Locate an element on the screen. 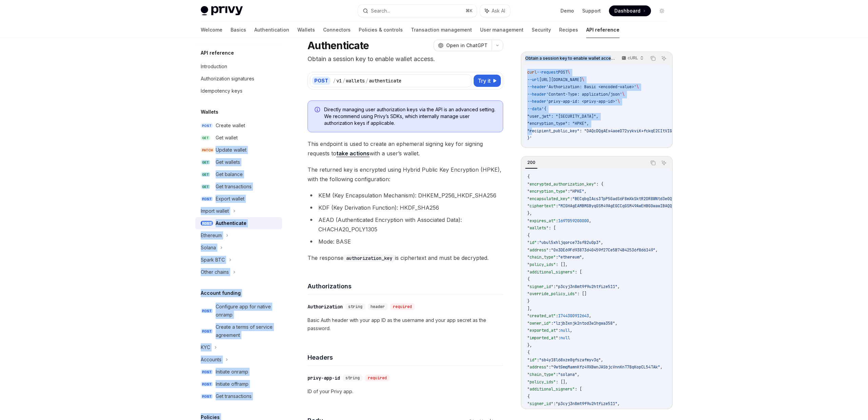 The width and height of the screenshot is (868, 420). button: Ask AI is located at coordinates (495, 11).